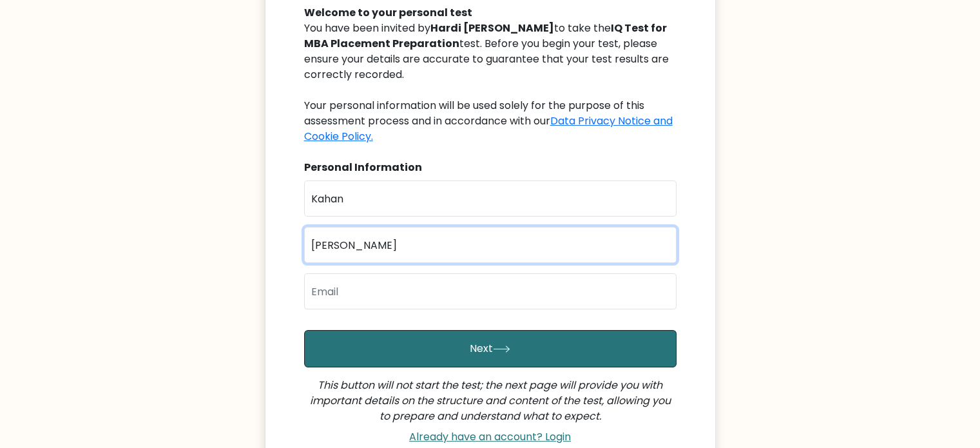 Image resolution: width=980 pixels, height=448 pixels. I want to click on input: First name, so click(490, 198).